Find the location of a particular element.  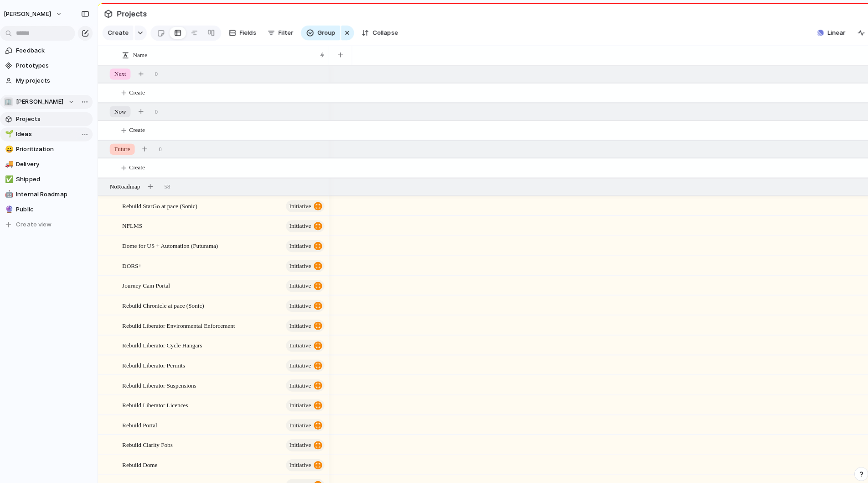

span: Name is located at coordinates (142, 54).